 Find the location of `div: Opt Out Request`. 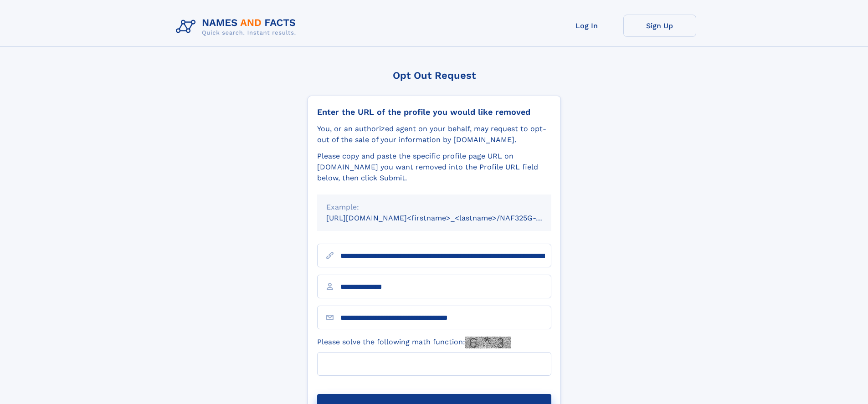

div: Opt Out Request is located at coordinates (434, 75).